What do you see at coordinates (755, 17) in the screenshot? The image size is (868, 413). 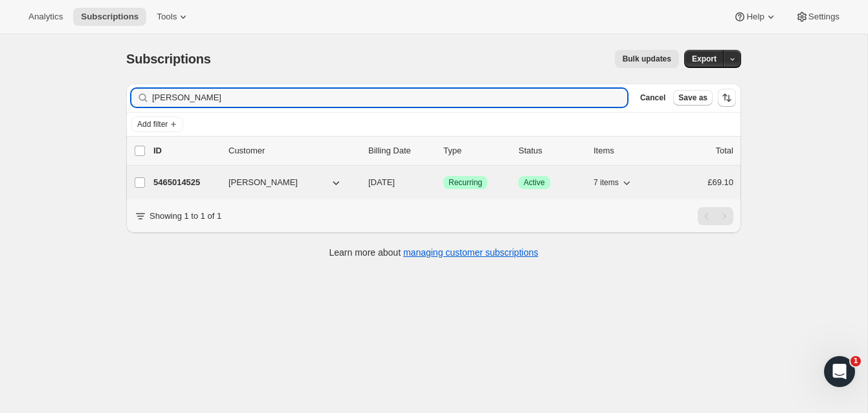 I see `span: Help` at bounding box center [755, 17].